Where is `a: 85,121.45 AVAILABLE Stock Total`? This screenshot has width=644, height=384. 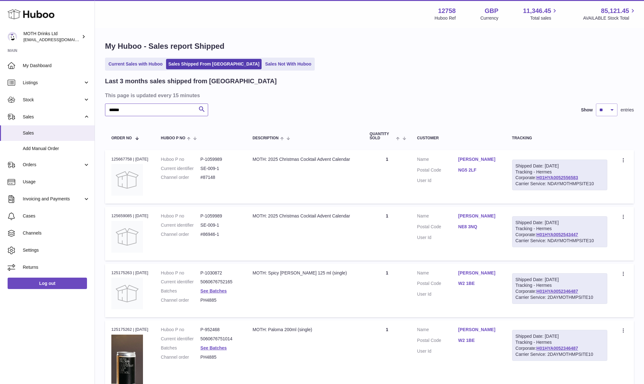 a: 85,121.45 AVAILABLE Stock Total is located at coordinates (610, 14).